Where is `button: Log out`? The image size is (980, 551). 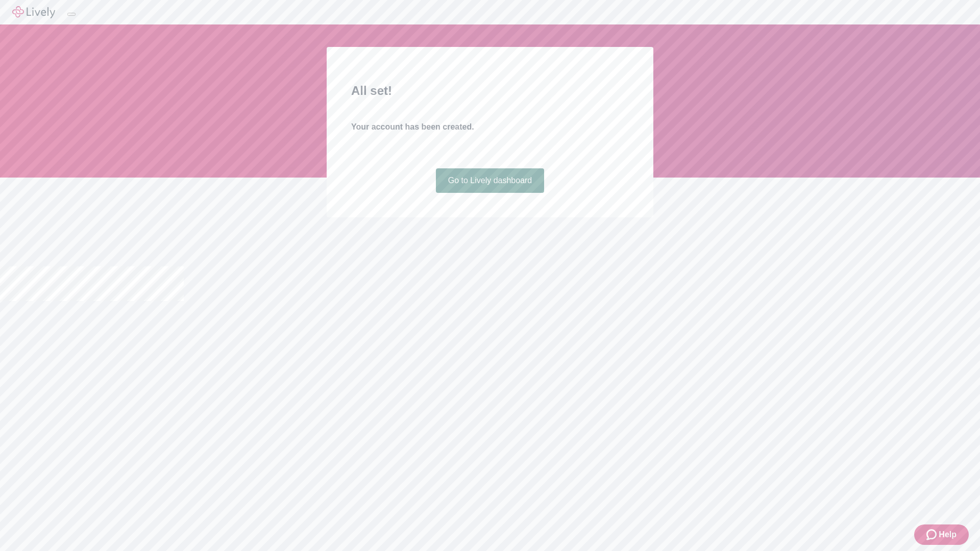
button: Log out is located at coordinates (71, 14).